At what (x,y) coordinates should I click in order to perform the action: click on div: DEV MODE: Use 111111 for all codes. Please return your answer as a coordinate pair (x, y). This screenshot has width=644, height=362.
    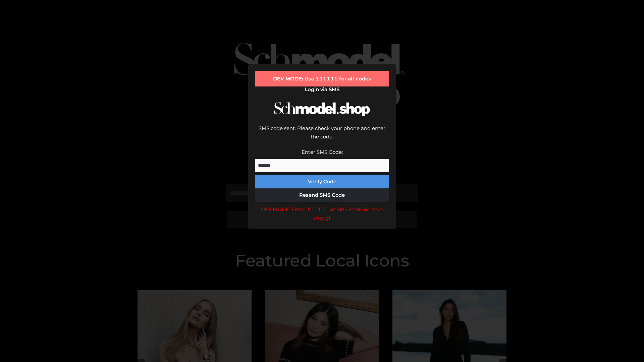
    Looking at the image, I should click on (322, 78).